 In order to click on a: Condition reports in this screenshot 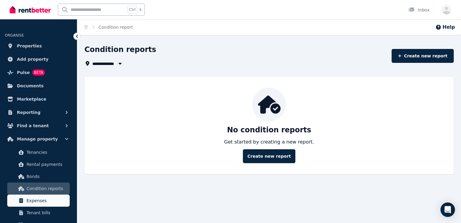, I will do `click(38, 188)`.